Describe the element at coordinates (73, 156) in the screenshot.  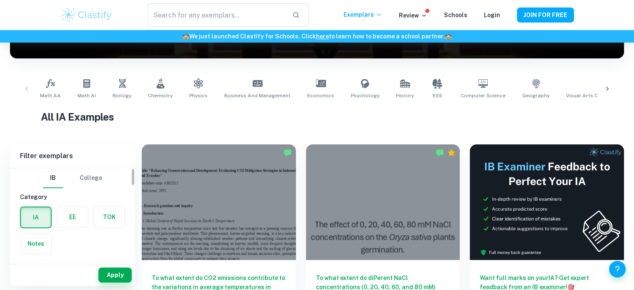
I see `h6: Filter exemplars` at that location.